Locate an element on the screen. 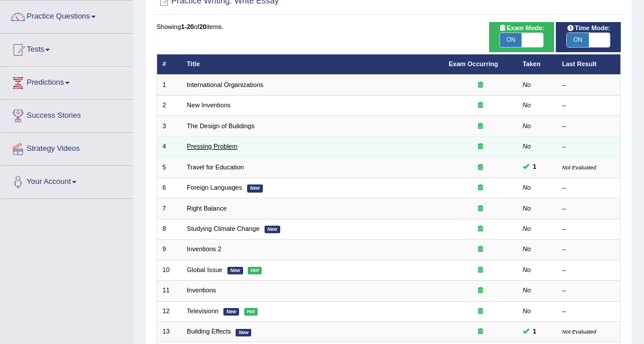 The height and width of the screenshot is (344, 644). th: Taken is located at coordinates (537, 64).